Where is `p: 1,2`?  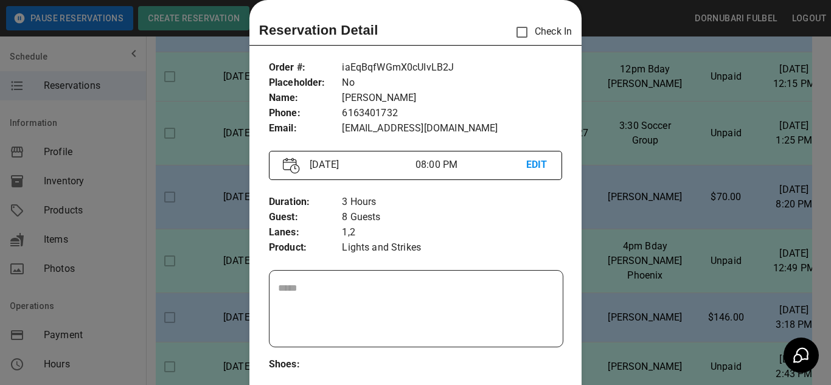 p: 1,2 is located at coordinates (452, 232).